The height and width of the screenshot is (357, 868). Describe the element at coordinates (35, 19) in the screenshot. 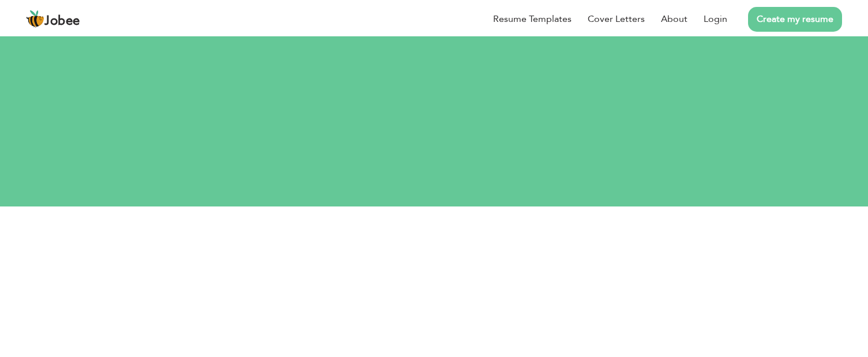

I see `img: jobee.io` at that location.